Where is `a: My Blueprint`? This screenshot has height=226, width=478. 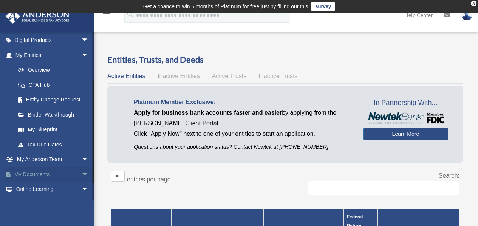 a: My Blueprint is located at coordinates (53, 130).